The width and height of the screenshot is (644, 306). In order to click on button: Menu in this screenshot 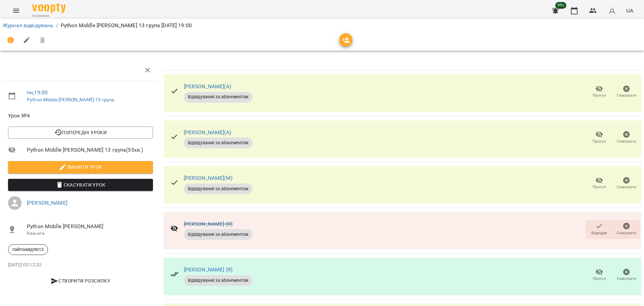, I will do `click(16, 11)`.